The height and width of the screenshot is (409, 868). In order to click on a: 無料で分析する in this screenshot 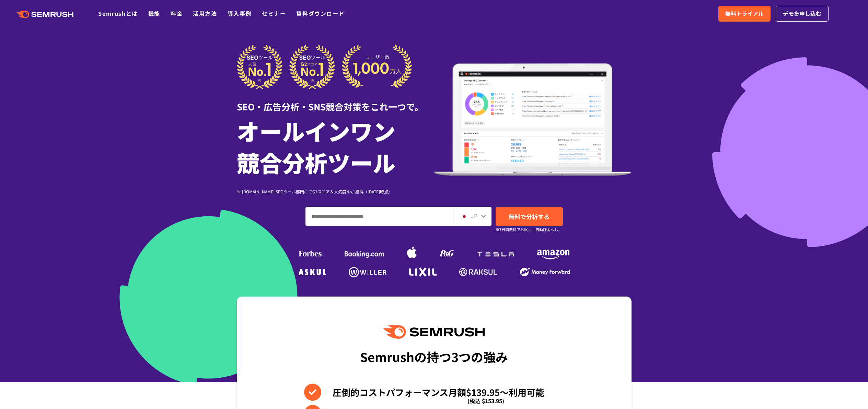, I will do `click(529, 216)`.